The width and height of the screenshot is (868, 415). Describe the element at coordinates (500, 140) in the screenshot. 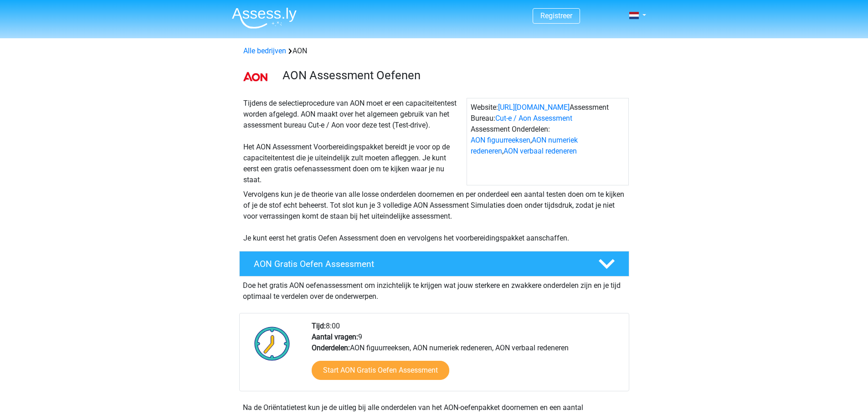

I see `a: AON figuurreeksen` at that location.